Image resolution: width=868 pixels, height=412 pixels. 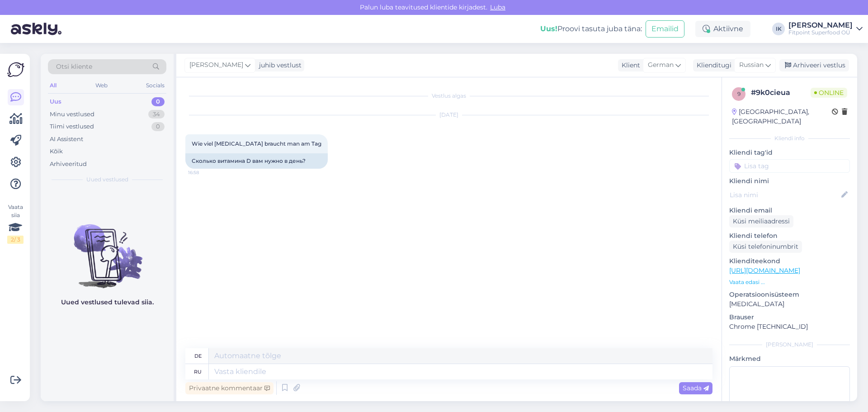 What do you see at coordinates (74, 67) in the screenshot?
I see `span: Otsi kliente` at bounding box center [74, 67].